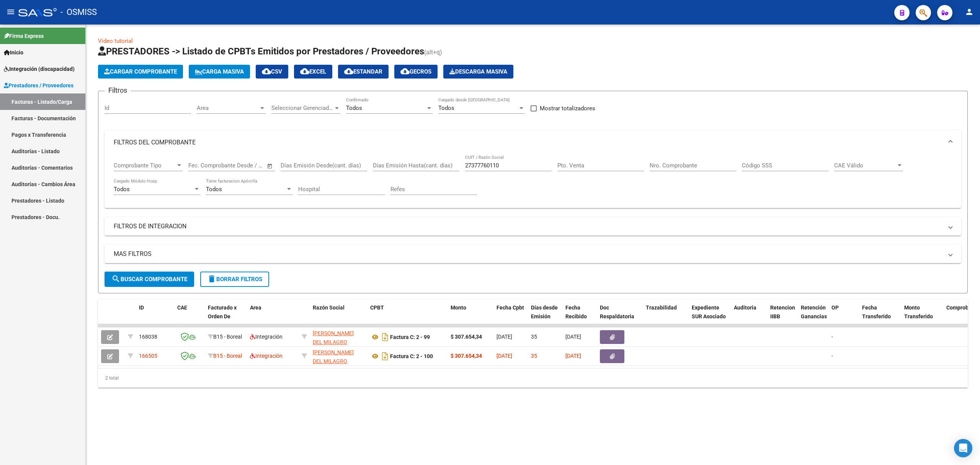 This screenshot has height=465, width=980. Describe the element at coordinates (364, 71) in the screenshot. I see `span: Estandar` at that location.